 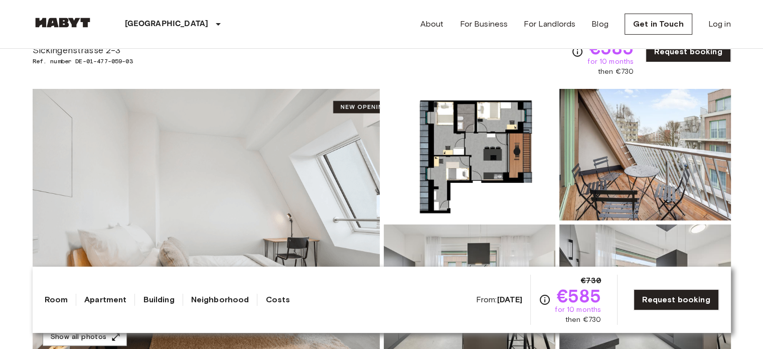 I want to click on a: For Landlords, so click(x=549, y=24).